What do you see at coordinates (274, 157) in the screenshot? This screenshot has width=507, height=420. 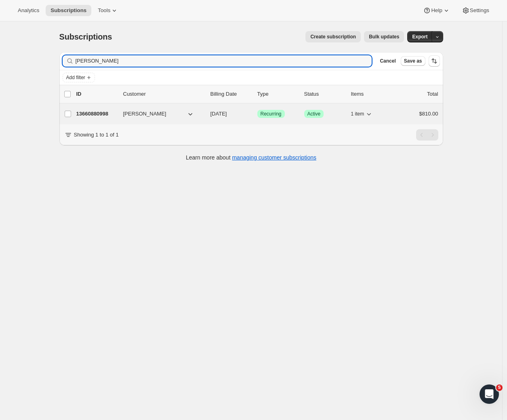 I see `a: managing customer subscriptions` at bounding box center [274, 157].